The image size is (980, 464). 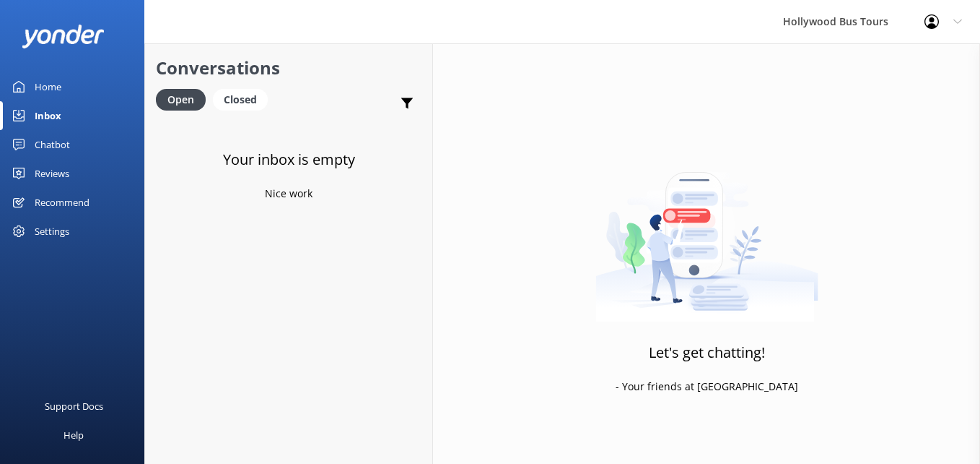 What do you see at coordinates (289, 194) in the screenshot?
I see `p: Nice work` at bounding box center [289, 194].